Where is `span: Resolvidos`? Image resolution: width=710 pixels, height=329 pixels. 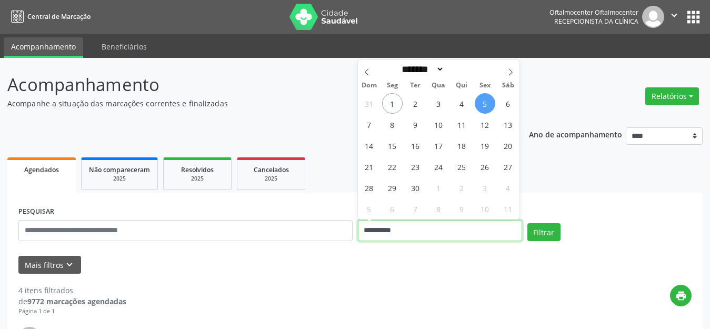
span: Resolvidos is located at coordinates (197, 169).